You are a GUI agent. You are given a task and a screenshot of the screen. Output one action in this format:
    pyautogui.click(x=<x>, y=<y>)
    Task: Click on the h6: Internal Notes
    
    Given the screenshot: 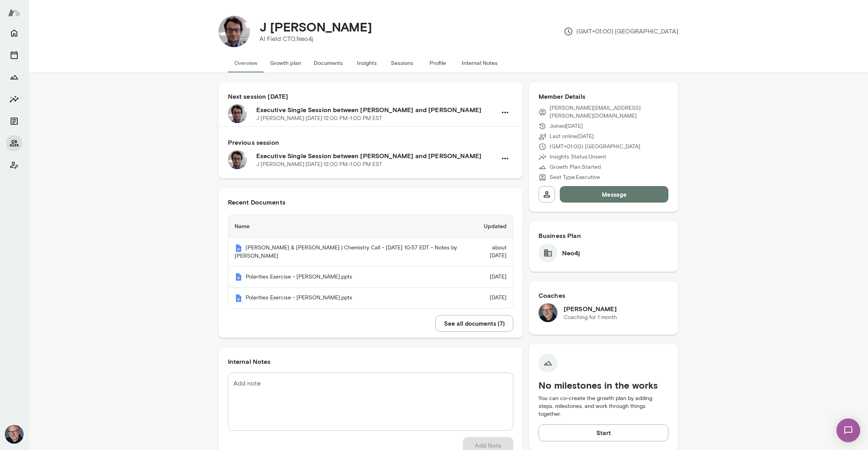 What is the action you would take?
    pyautogui.click(x=370, y=362)
    